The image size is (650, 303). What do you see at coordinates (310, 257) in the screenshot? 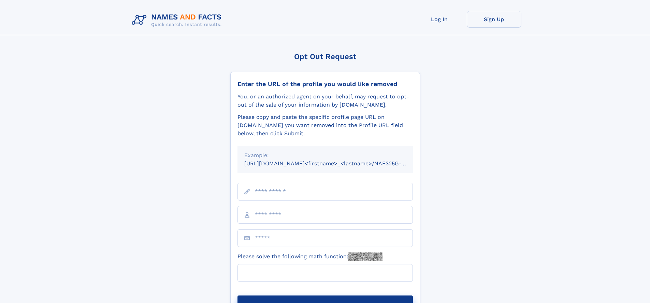
I see `label: Please solve the following math function:` at bounding box center [310, 257].